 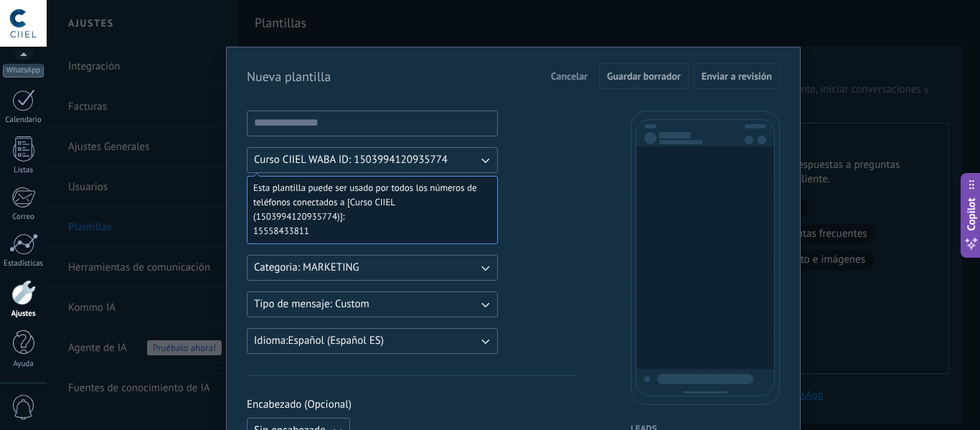 What do you see at coordinates (24, 170) in the screenshot?
I see `div: Listas` at bounding box center [24, 170].